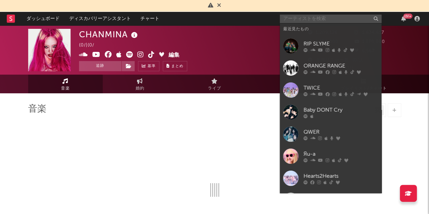 The width and height of the screenshot is (429, 214). What do you see at coordinates (214, 84) in the screenshot?
I see `a: ライブ` at bounding box center [214, 84].